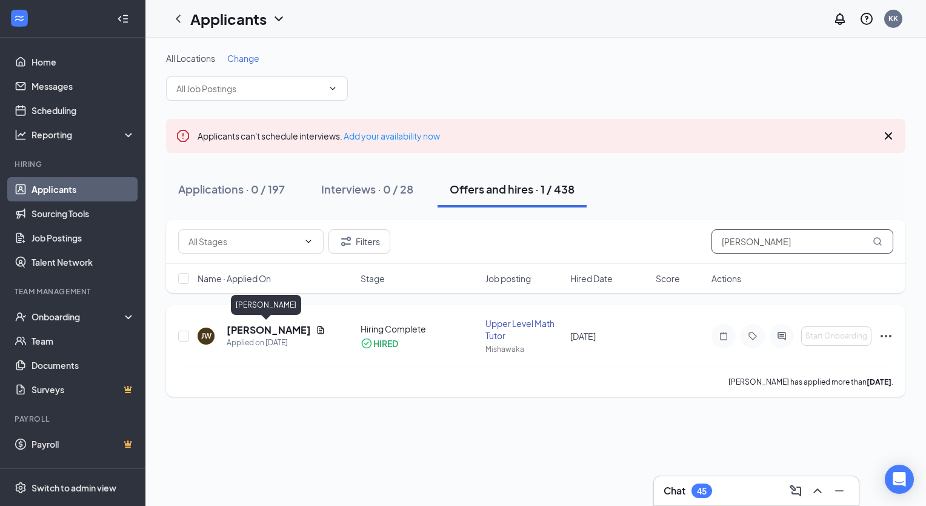  I want to click on svg: Settings, so click(21, 487).